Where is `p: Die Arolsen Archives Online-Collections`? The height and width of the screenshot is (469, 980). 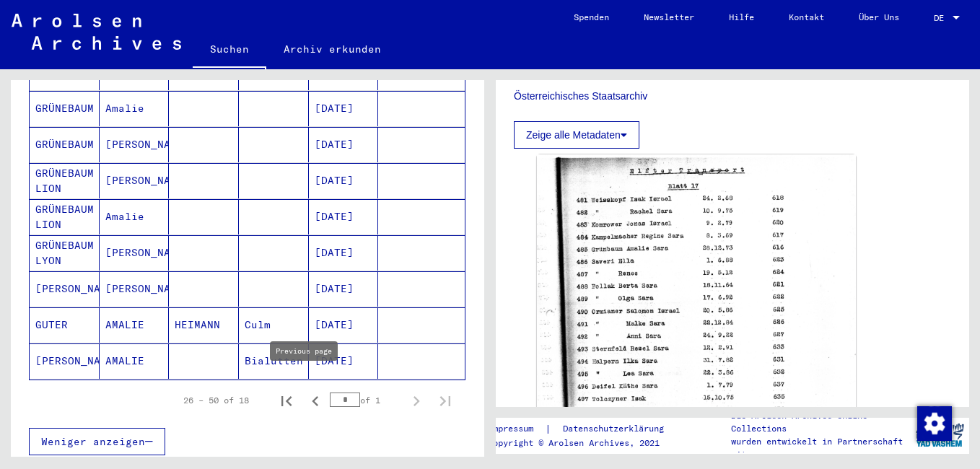 p: Die Arolsen Archives Online-Collections is located at coordinates (820, 423).